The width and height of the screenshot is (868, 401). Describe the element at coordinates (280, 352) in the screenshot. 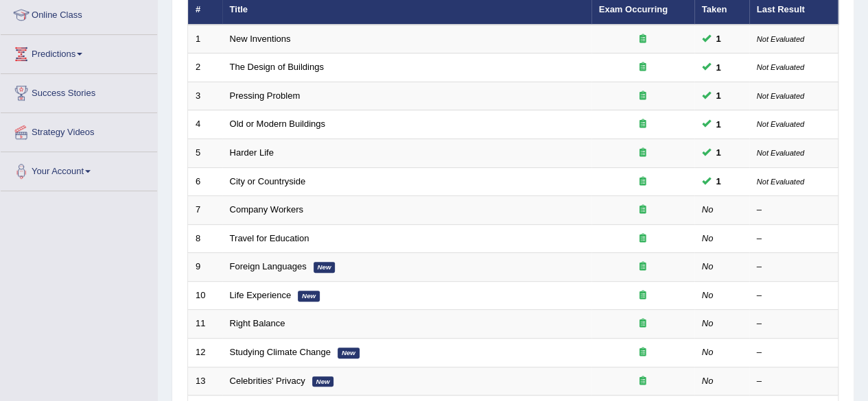

I see `a: Studying Climate Change` at that location.